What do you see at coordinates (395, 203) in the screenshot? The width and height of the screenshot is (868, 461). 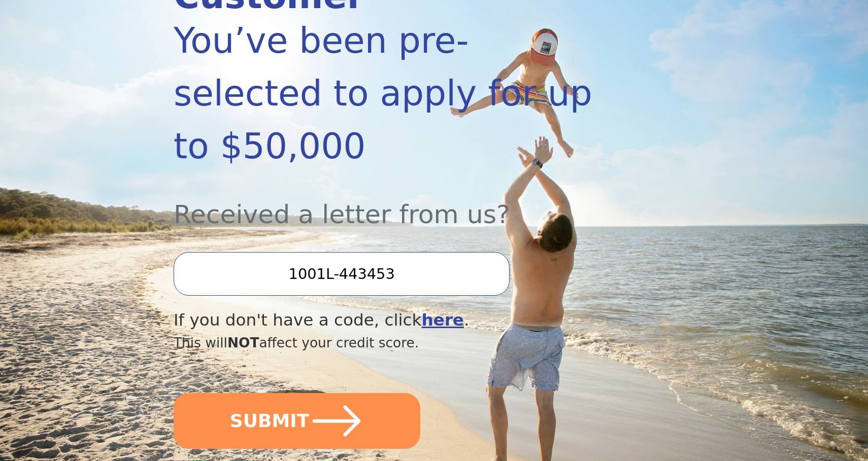 I see `div: Received a letter from us?` at bounding box center [395, 203].